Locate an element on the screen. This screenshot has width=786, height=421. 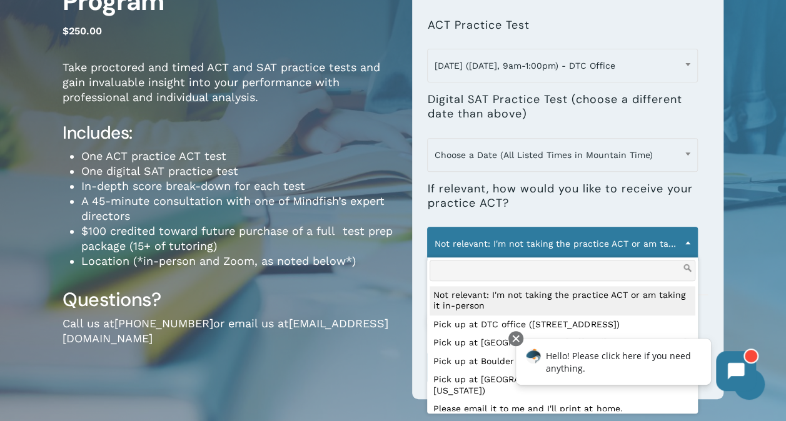
li: In-depth score break-down for each test is located at coordinates (237, 186).